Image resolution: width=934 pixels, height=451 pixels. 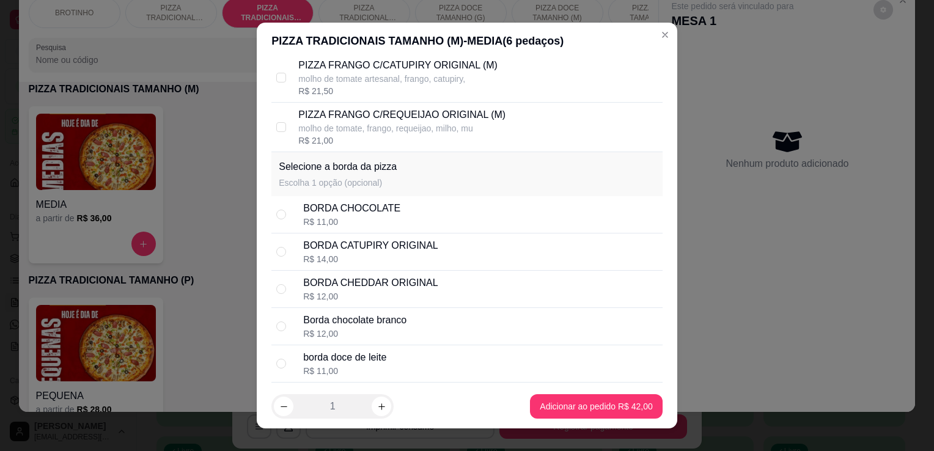 I want to click on button: Close, so click(x=665, y=35).